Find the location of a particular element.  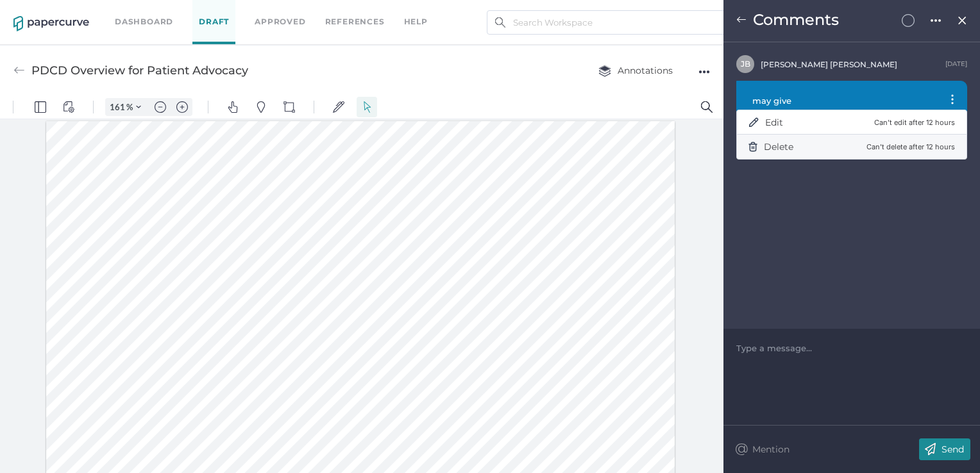

p: Send is located at coordinates (953, 449).